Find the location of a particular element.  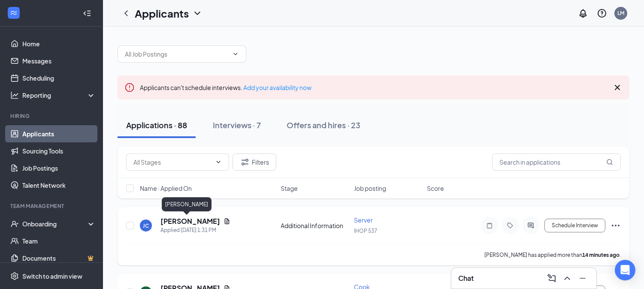

svg: ChevronLeft is located at coordinates (126, 14).